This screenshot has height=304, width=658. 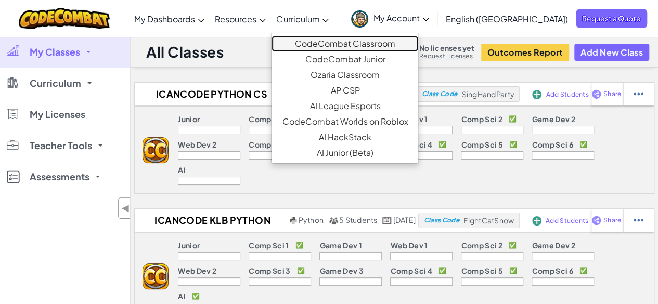 What do you see at coordinates (345, 59) in the screenshot?
I see `a: CodeCombat Junior` at bounding box center [345, 59].